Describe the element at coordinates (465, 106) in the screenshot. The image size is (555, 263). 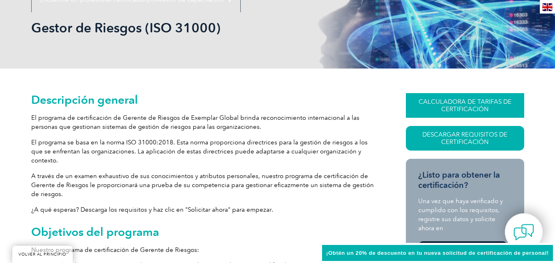
I see `font: CALCULADORA DE TARIFAS DE CERTIFICACIÓN` at that location.